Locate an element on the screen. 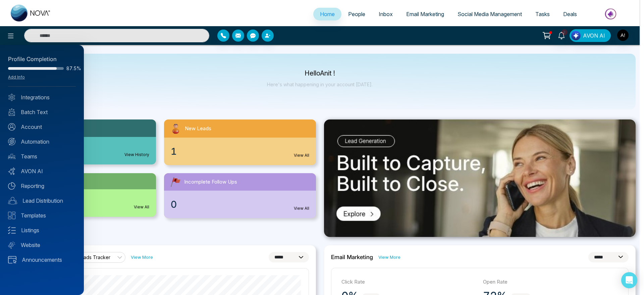 Image resolution: width=644 pixels, height=295 pixels. a: Add Info is located at coordinates (17, 77).